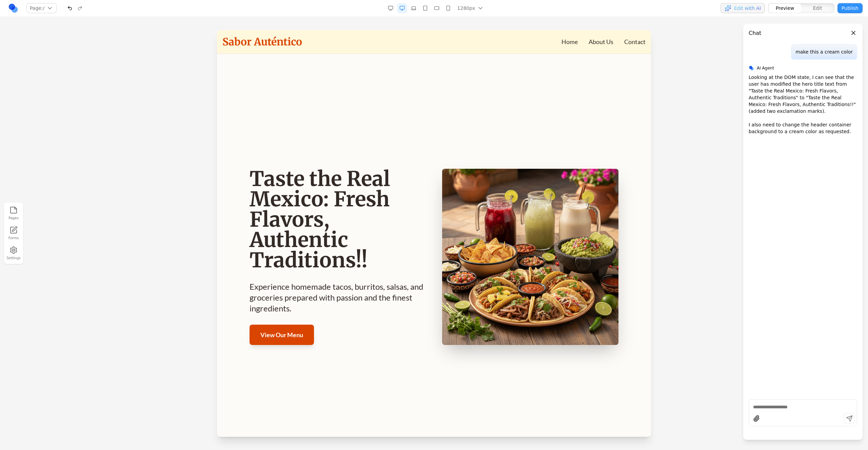 This screenshot has height=450, width=868. What do you see at coordinates (437, 8) in the screenshot?
I see `button: Mobile Landscape` at bounding box center [437, 8].